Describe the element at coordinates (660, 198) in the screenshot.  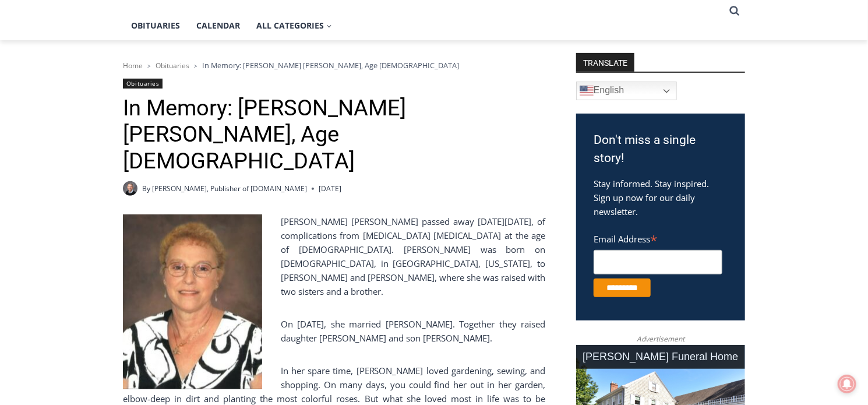
I see `p: Stay informed. Stay inspired. Sign up now for our daily newsletter.` at that location.